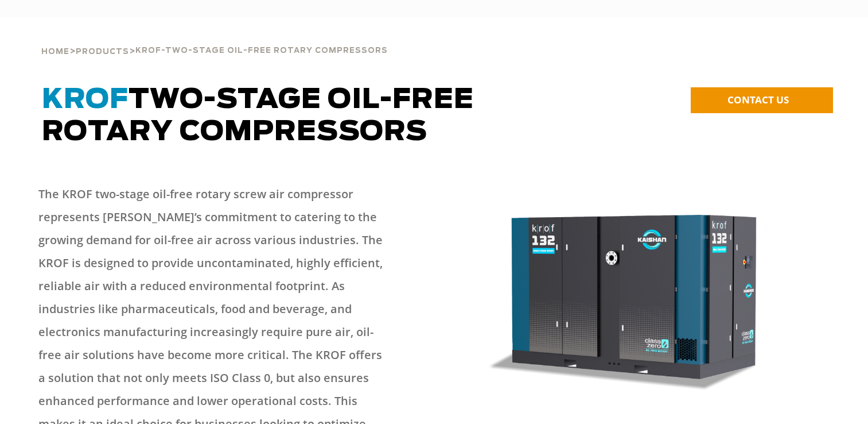 This screenshot has width=868, height=424. I want to click on img: krof132, so click(634, 297).